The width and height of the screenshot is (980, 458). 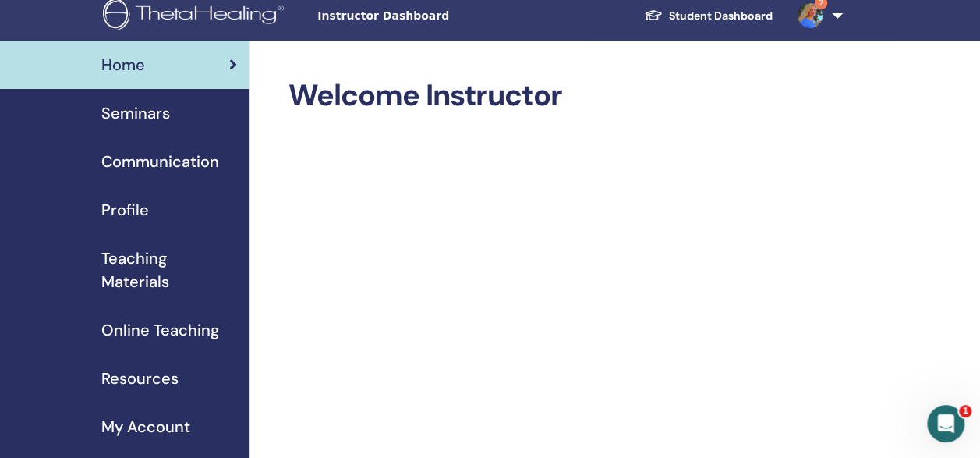 What do you see at coordinates (434, 15) in the screenshot?
I see `span: Instructor Dashboard` at bounding box center [434, 15].